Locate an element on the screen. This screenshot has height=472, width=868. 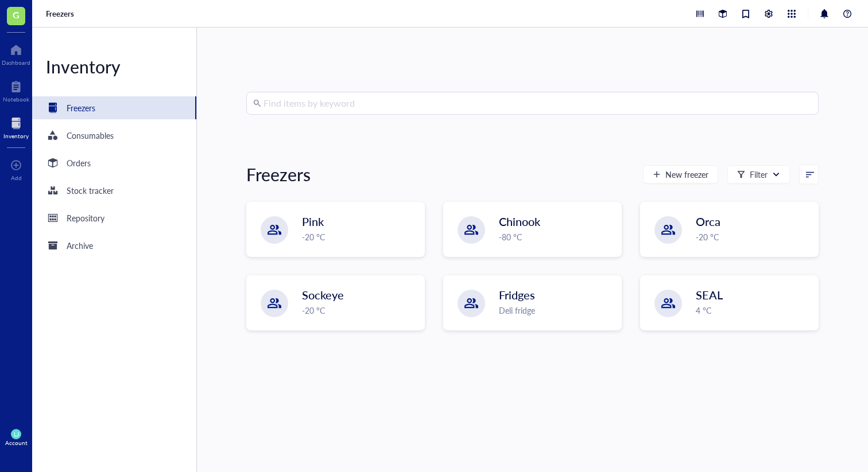
a: Dashboard is located at coordinates (16, 54).